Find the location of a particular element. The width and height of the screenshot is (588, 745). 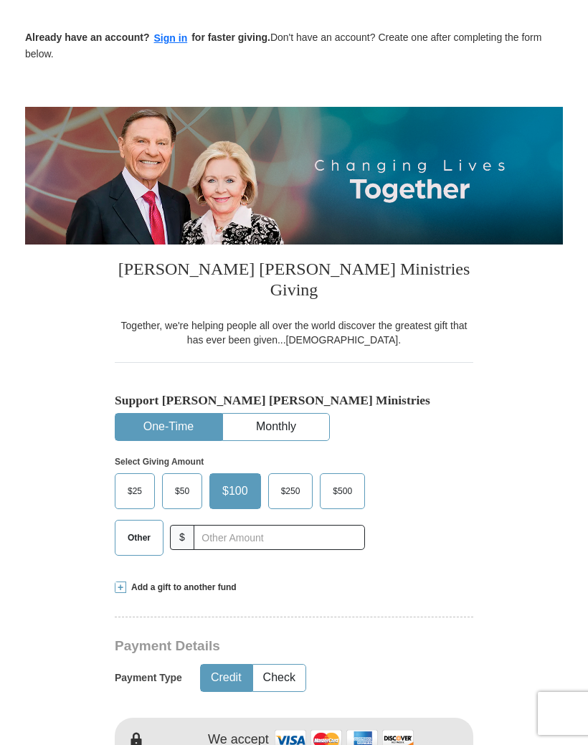

p: Don't have an account? Create one after completing the form below. is located at coordinates (294, 45).